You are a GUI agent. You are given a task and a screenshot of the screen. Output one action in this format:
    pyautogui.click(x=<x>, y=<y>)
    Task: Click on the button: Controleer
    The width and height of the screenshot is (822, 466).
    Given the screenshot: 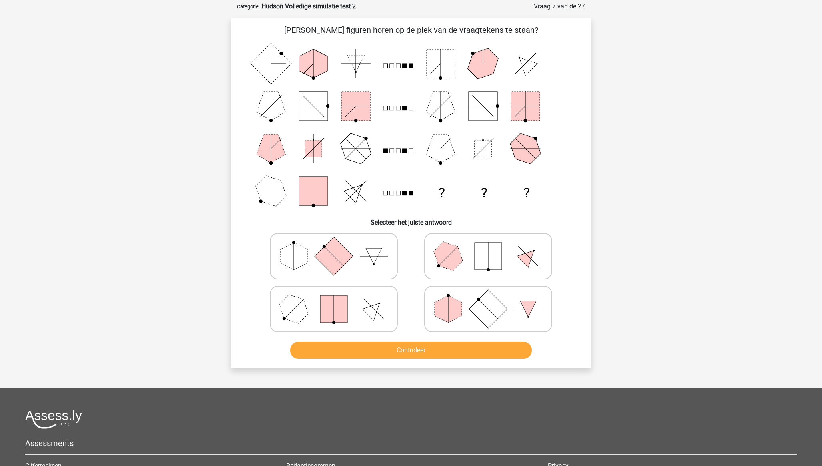 What is the action you would take?
    pyautogui.click(x=411, y=350)
    